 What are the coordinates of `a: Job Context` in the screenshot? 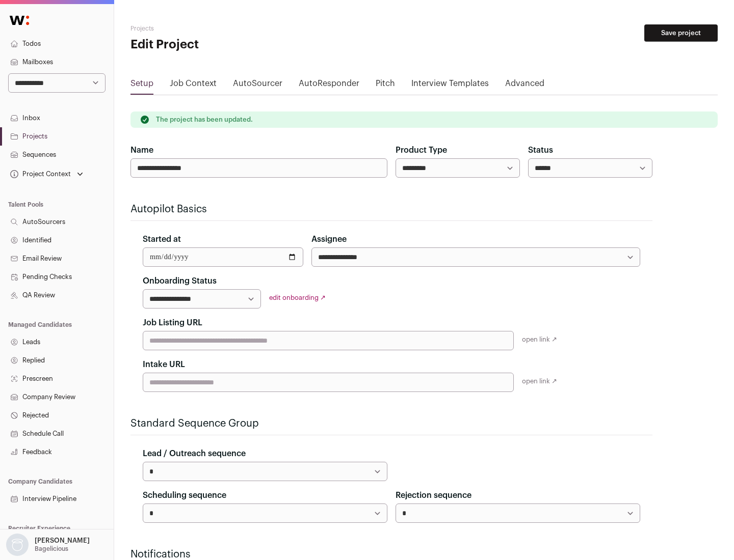 It's located at (193, 86).